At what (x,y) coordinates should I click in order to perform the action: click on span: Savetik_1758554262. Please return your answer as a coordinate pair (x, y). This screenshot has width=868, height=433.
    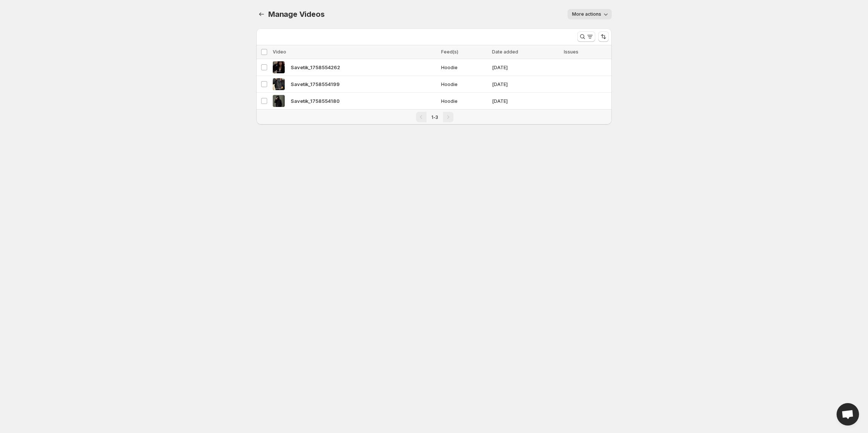
    Looking at the image, I should click on (316, 67).